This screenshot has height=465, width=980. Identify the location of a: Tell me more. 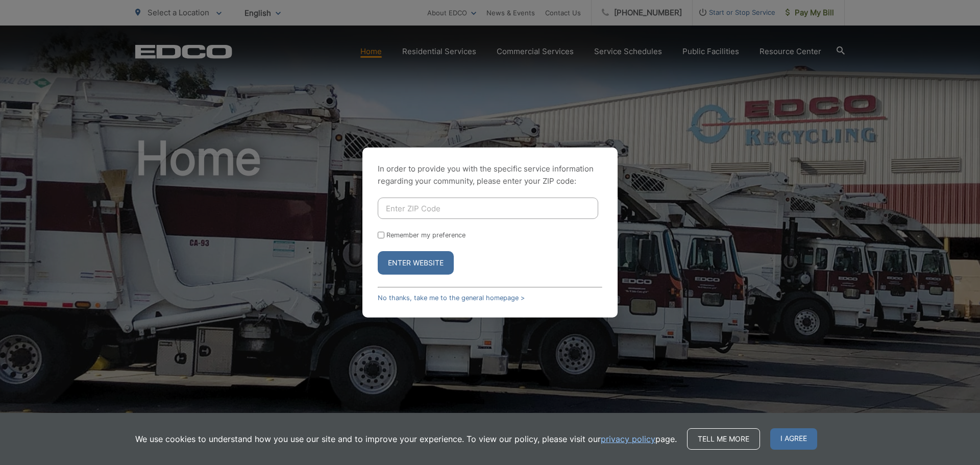
(723, 438).